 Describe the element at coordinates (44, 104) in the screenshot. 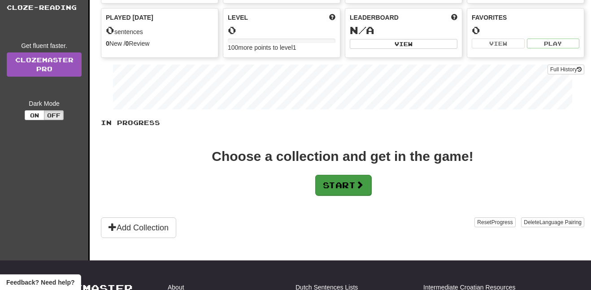

I see `div: Dark Mode` at that location.